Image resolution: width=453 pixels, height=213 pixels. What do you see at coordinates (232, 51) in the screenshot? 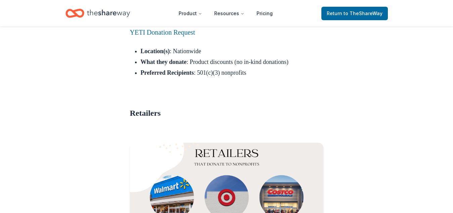
I see `li: : ​​Nationwide` at bounding box center [232, 51].